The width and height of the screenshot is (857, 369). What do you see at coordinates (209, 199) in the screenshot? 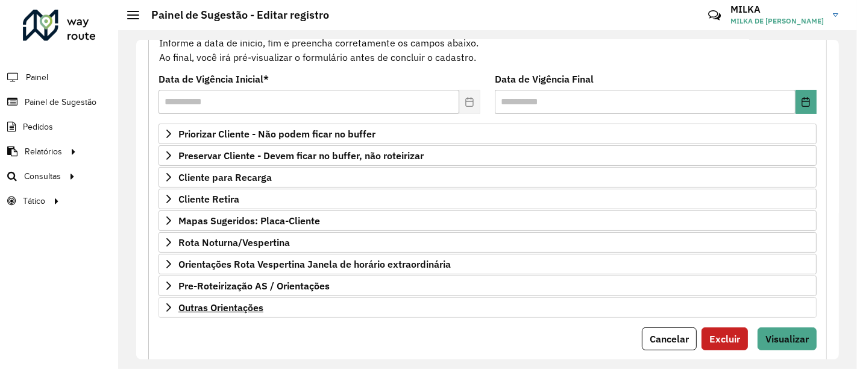
I see `span: Cliente Retira` at bounding box center [209, 199].